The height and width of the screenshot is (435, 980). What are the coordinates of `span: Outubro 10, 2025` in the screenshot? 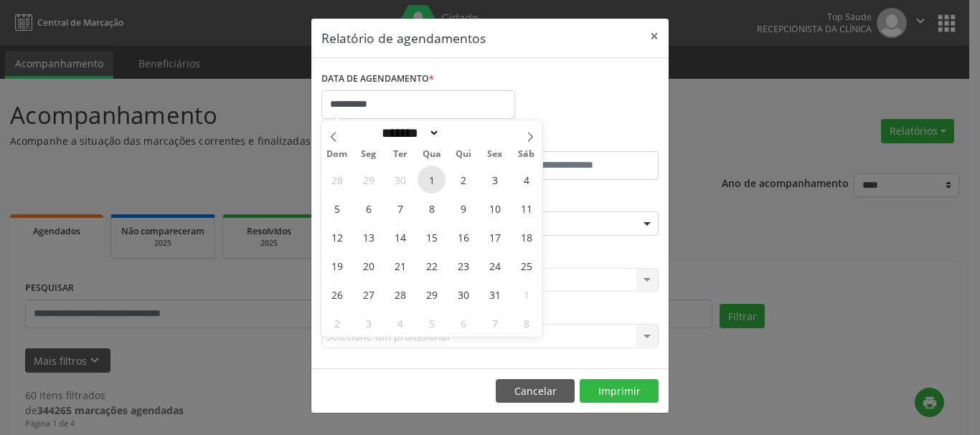 It's located at (494, 208).